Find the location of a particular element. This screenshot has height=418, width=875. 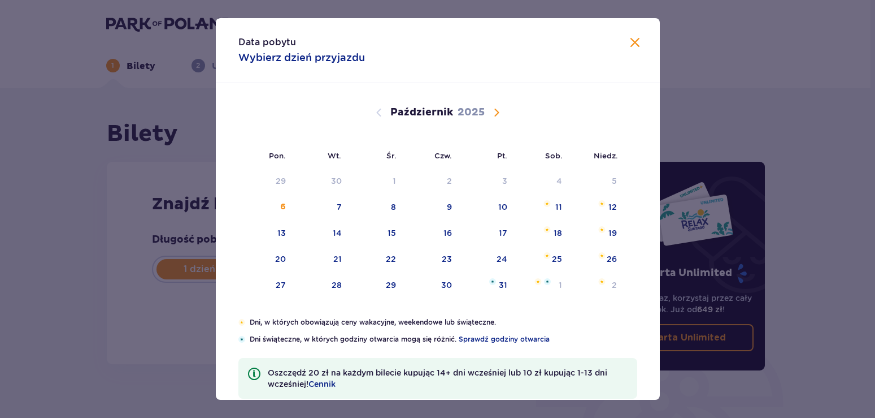

td: Data niedostępna. sobota, 4 października 2025 is located at coordinates (543, 181).